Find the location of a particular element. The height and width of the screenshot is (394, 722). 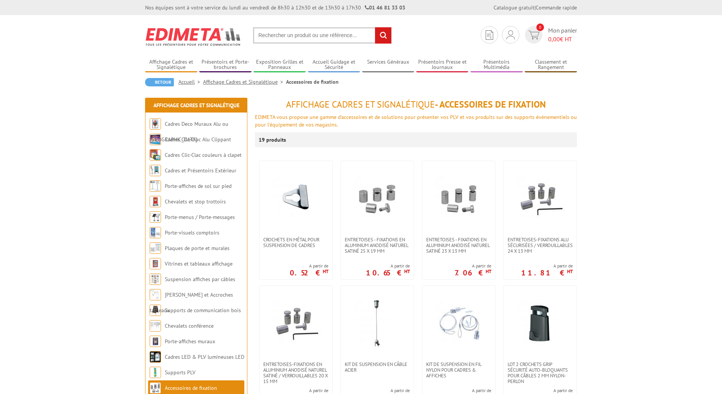

a: Plaques de porte et murales is located at coordinates (197, 248).